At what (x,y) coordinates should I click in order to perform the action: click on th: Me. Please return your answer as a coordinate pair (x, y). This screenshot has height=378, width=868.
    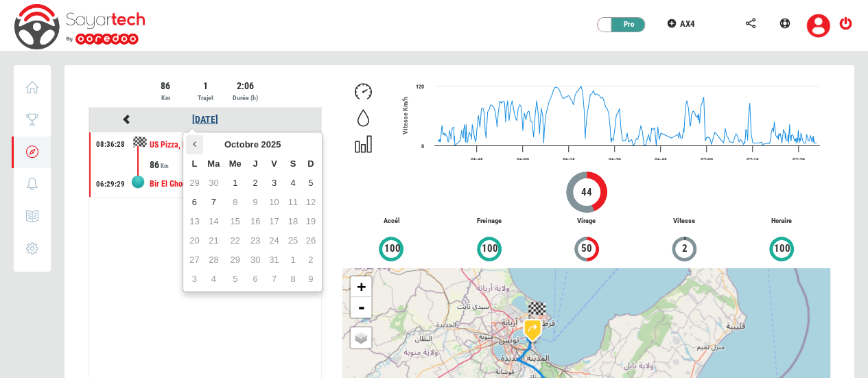
    Looking at the image, I should click on (234, 164).